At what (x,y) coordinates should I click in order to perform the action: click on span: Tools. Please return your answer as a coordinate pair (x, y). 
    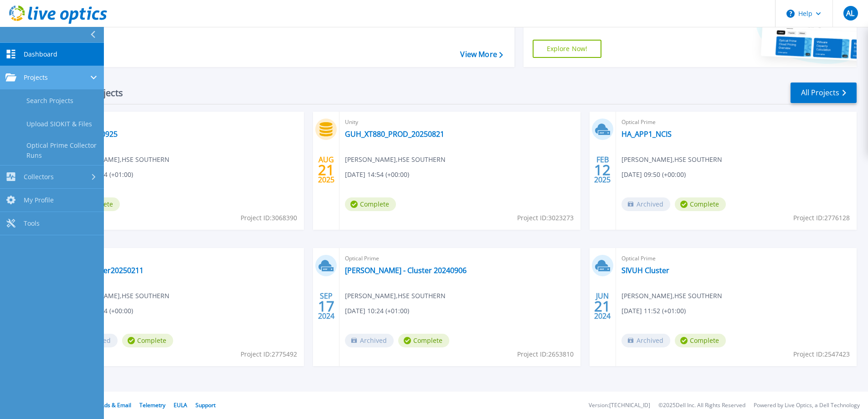
    Looking at the image, I should click on (32, 224).